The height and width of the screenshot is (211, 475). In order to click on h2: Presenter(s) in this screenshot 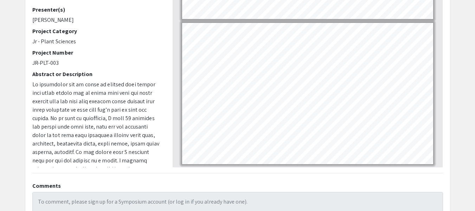, I will do `click(97, 10)`.